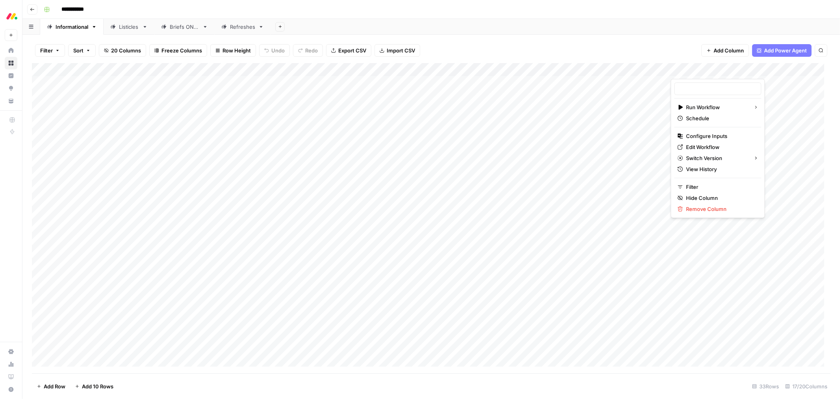 The width and height of the screenshot is (840, 399). Describe the element at coordinates (11, 50) in the screenshot. I see `a: Home` at that location.